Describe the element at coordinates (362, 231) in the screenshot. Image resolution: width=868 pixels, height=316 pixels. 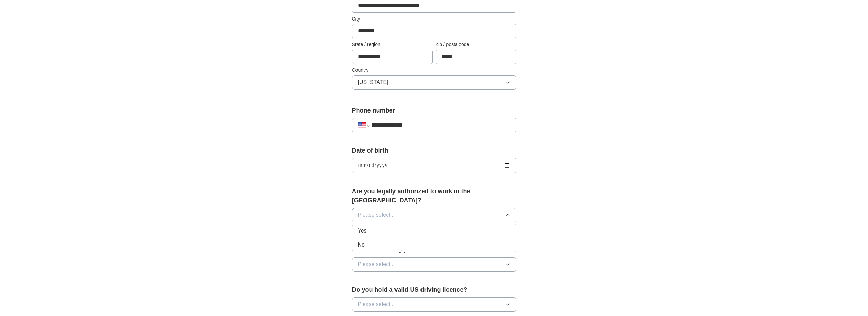
I see `span: Yes` at that location.